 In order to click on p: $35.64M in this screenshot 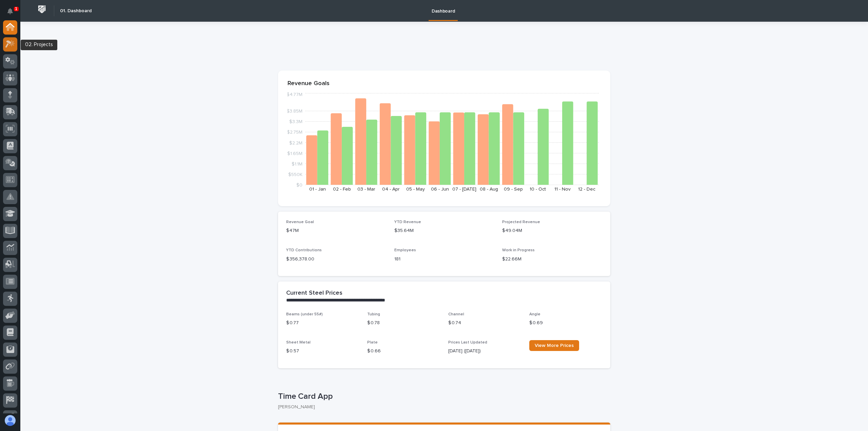, I will do `click(444, 230)`.